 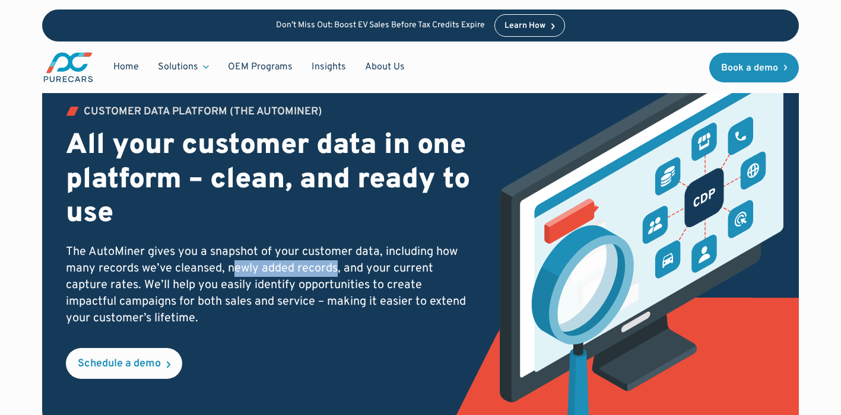 I want to click on a: Learn How, so click(x=529, y=26).